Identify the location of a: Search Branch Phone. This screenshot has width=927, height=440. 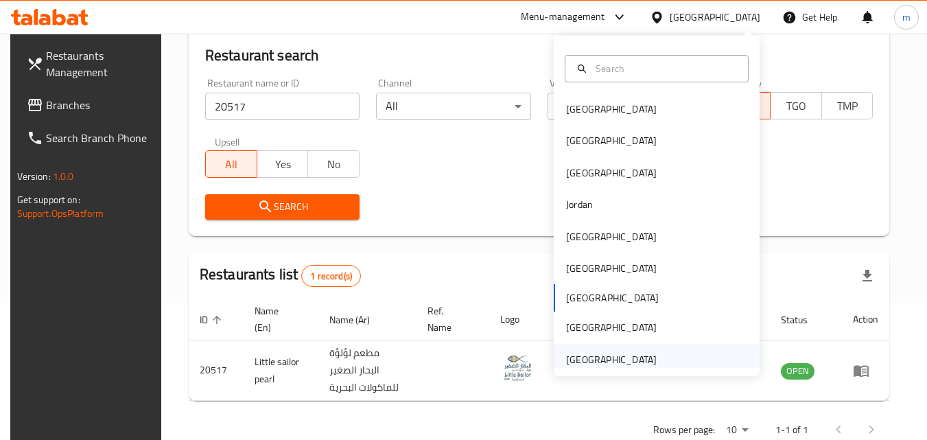
(91, 138).